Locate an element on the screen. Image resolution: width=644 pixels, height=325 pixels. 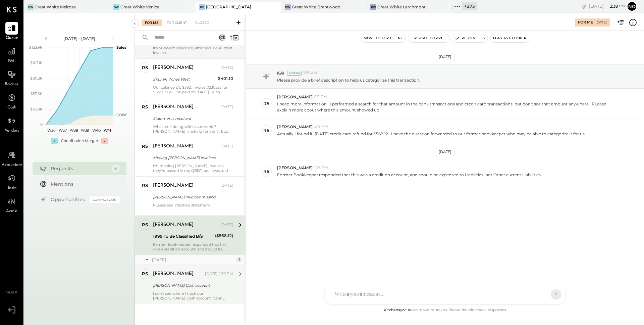
button: Resolve is located at coordinates (466, 39).